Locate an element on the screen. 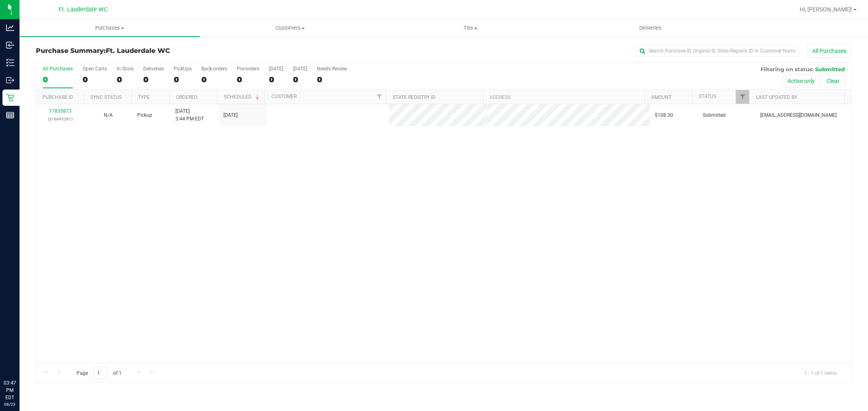 The width and height of the screenshot is (868, 411). button: N/A is located at coordinates (108, 115).